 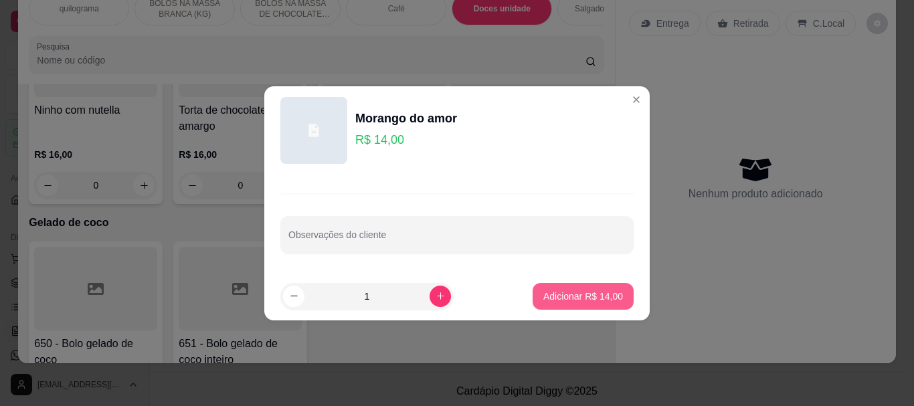 I want to click on p: Adicionar R$ 14,00, so click(x=583, y=297).